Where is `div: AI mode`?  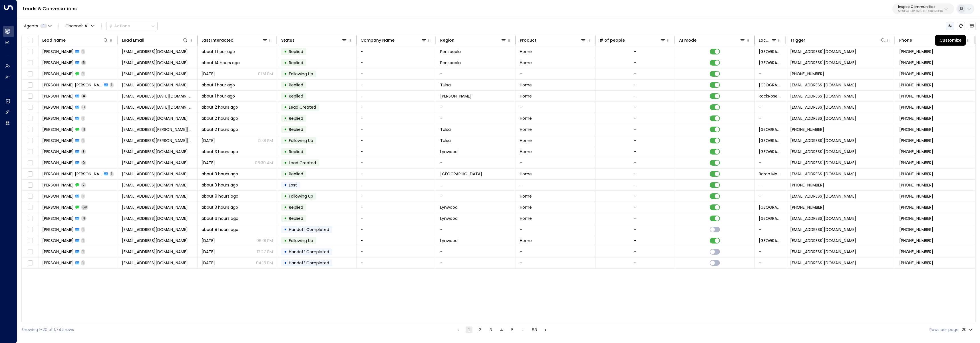
div: AI mode is located at coordinates (687, 40).